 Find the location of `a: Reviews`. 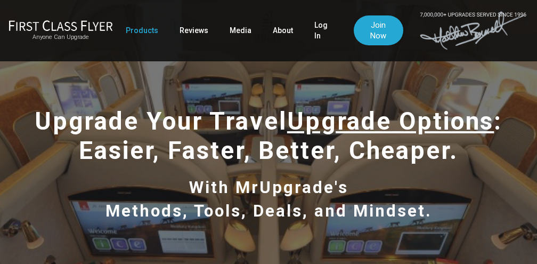

a: Reviews is located at coordinates (194, 30).